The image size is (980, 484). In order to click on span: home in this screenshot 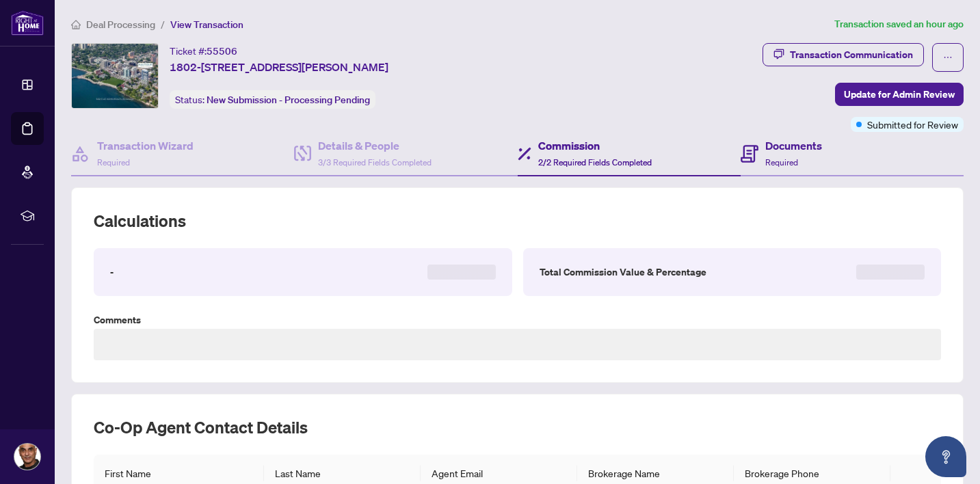, I will do `click(76, 24)`.